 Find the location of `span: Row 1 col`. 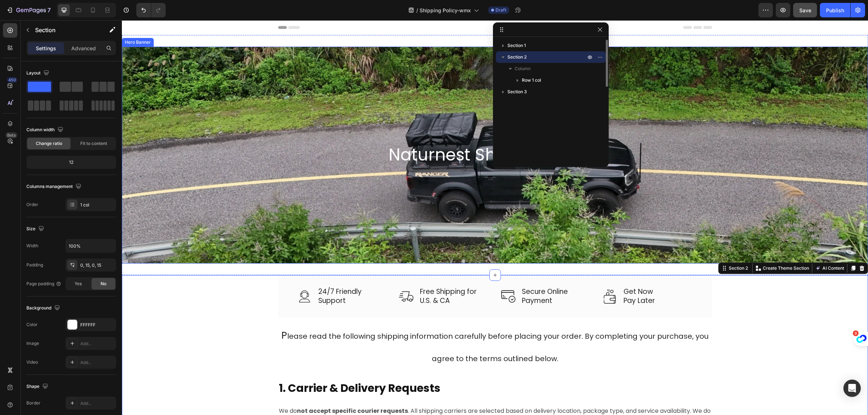

span: Row 1 col is located at coordinates (532, 80).